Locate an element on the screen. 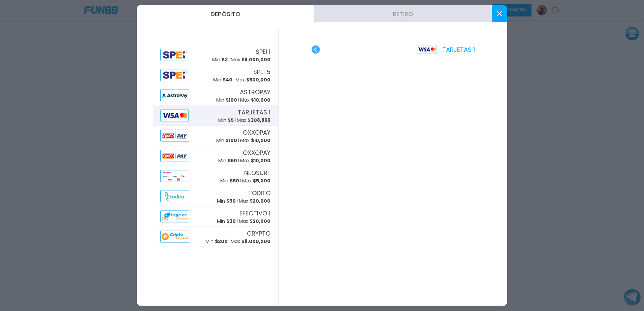 This screenshot has height=311, width=644. button: AlipayTODITOMin $50Max $20,000 is located at coordinates (215, 197).